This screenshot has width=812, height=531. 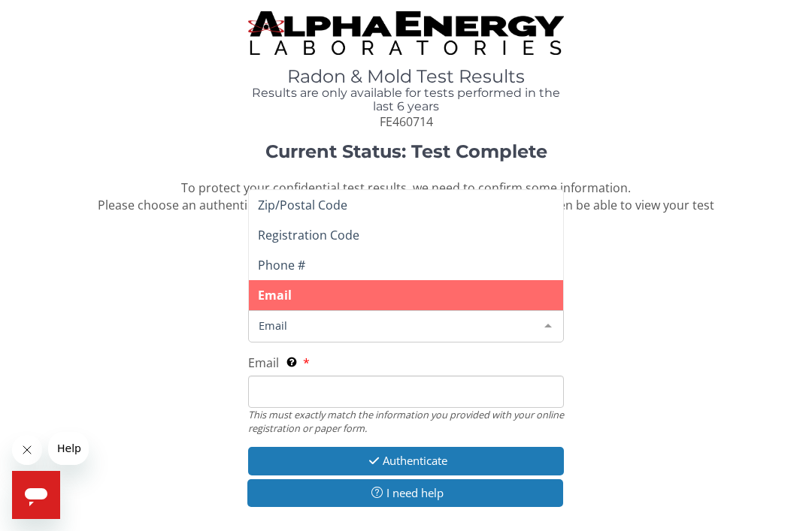 I want to click on span: Phone #, so click(x=281, y=265).